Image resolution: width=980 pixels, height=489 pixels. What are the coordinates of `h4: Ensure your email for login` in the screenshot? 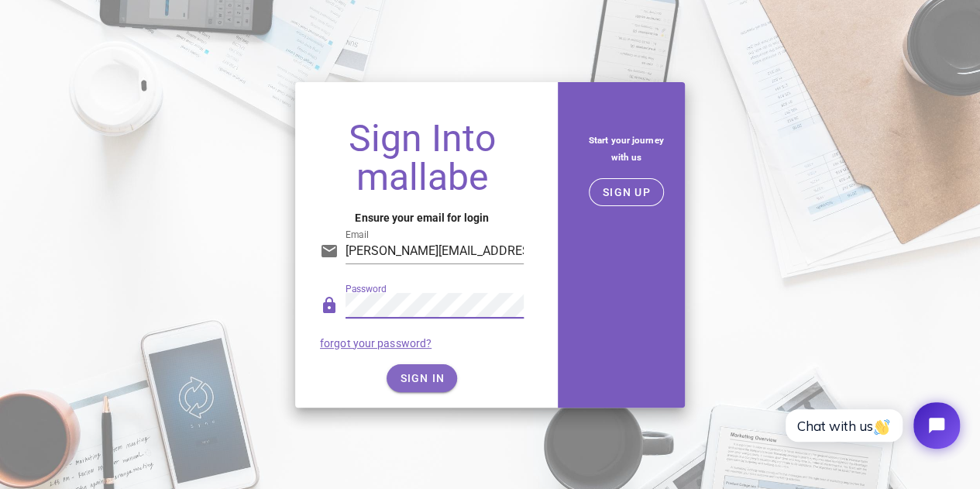 It's located at (421, 217).